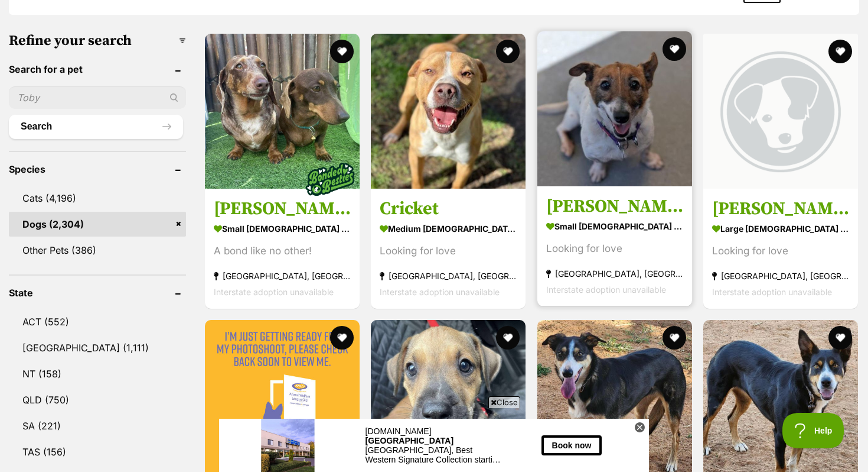 Image resolution: width=868 pixels, height=472 pixels. I want to click on a: NT (158), so click(97, 373).